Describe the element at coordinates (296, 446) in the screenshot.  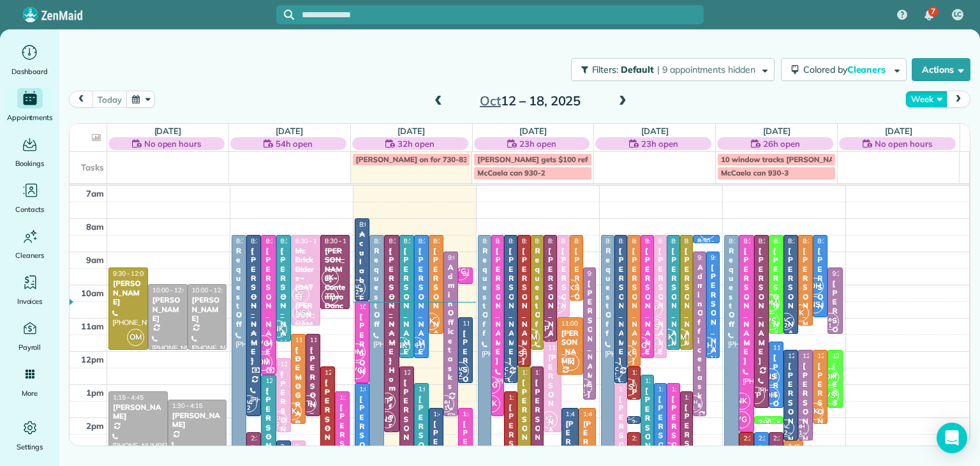
I see `span: 2:45 - 5:00` at that location.